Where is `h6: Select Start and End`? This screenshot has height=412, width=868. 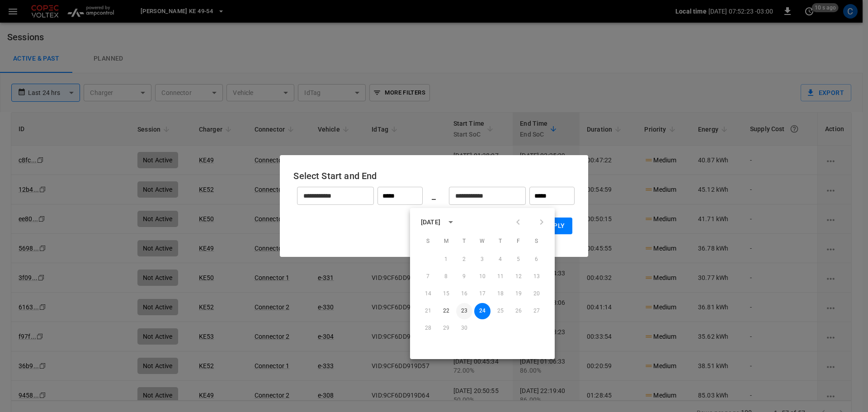 h6: Select Start and End is located at coordinates (433, 176).